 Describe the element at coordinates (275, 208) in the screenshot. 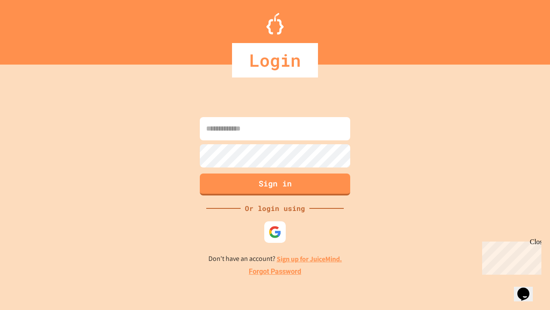

I see `div: Or login using` at that location.